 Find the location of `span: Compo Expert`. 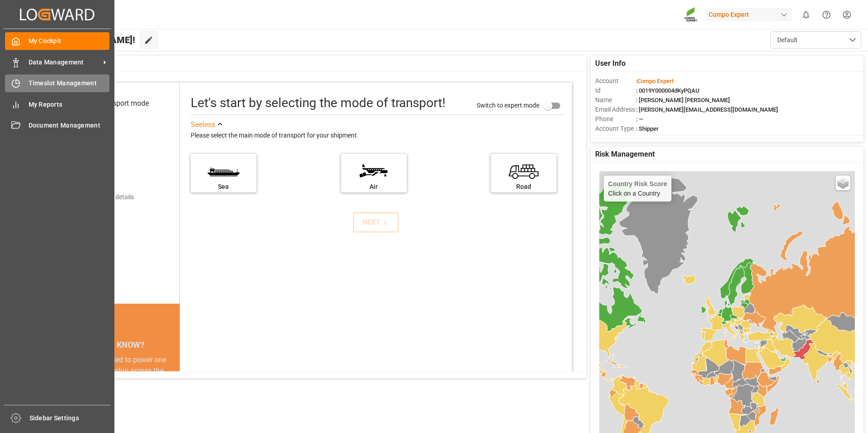

span: Compo Expert is located at coordinates (656, 81).